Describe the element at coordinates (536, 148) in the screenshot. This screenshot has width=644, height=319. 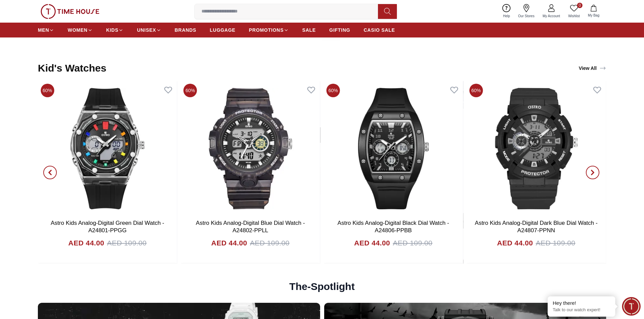
I see `img: Astro Kids Analog-Digital Dark Blue Dial Watch - A24807-PPNN` at that location.